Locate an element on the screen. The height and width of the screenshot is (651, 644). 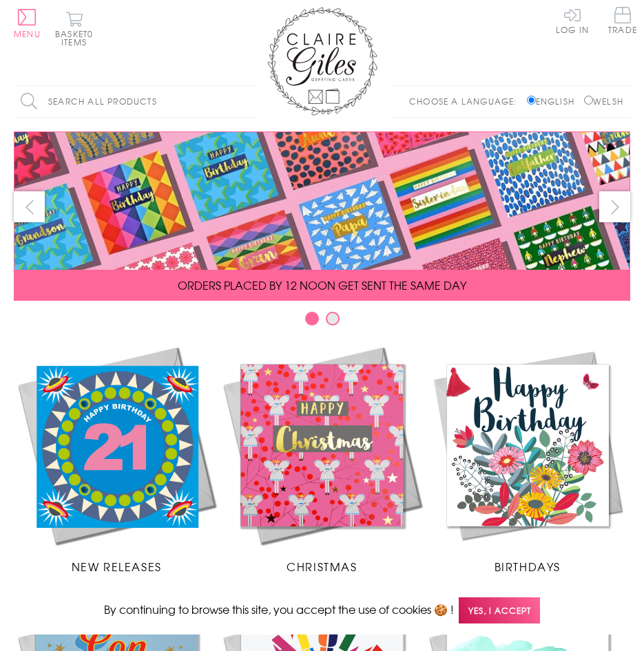
input: Search all products is located at coordinates (134, 101).